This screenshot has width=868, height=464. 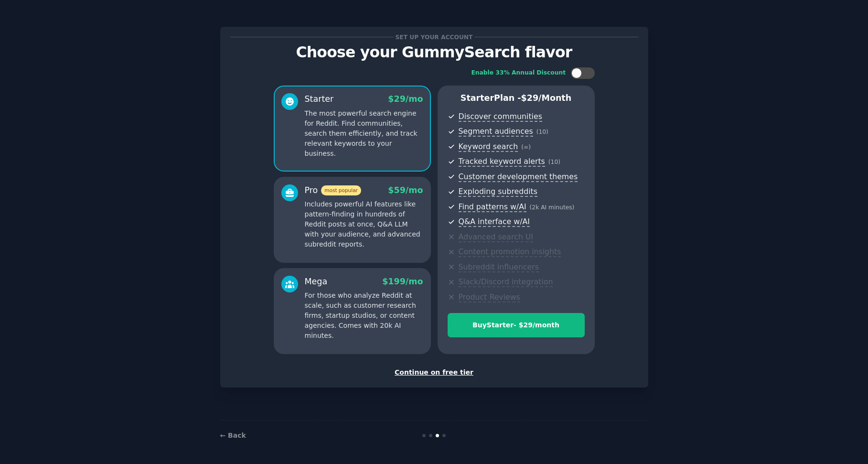 What do you see at coordinates (433, 37) in the screenshot?
I see `span: Set up your account` at bounding box center [433, 37].